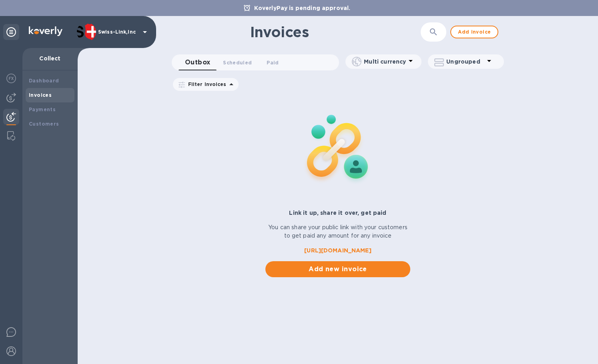 The width and height of the screenshot is (598, 364). Describe the element at coordinates (474, 32) in the screenshot. I see `span: Add invoice` at that location.